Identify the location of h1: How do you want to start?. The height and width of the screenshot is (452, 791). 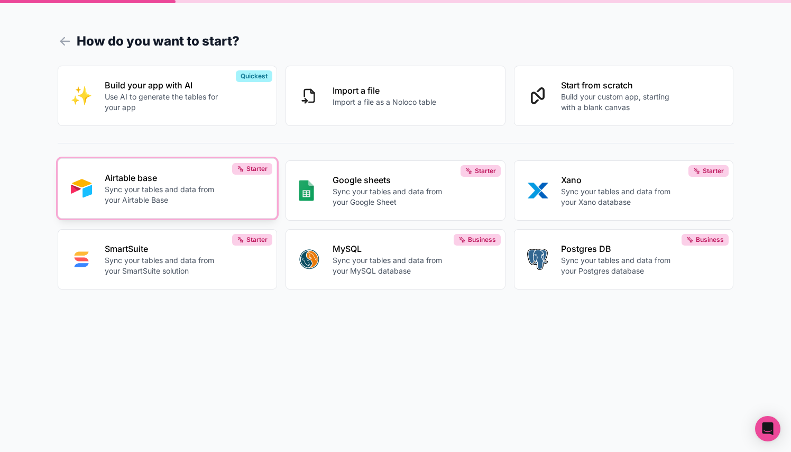
(396, 41).